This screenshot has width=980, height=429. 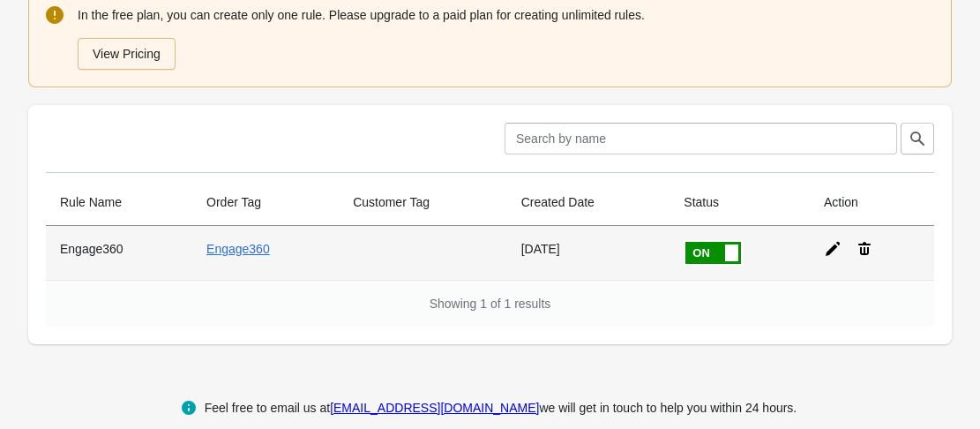 What do you see at coordinates (490, 303) in the screenshot?
I see `div: Showing 1 of 1 results` at bounding box center [490, 303].